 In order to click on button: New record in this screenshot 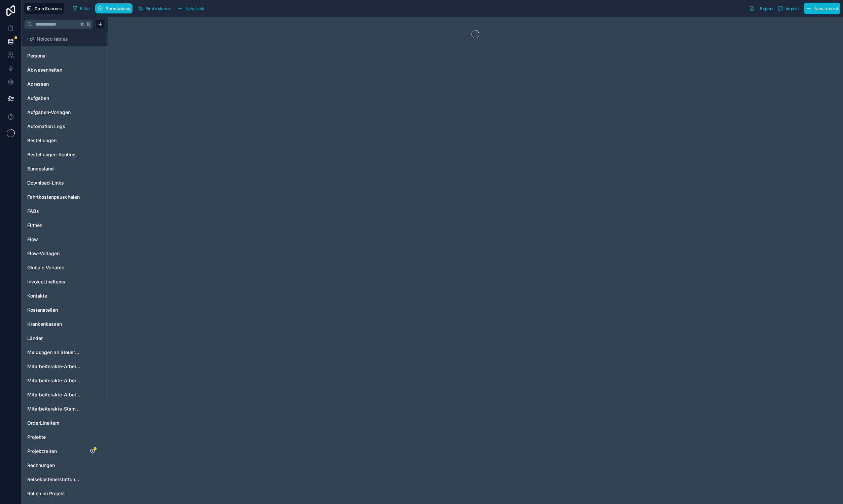, I will do `click(822, 9)`.